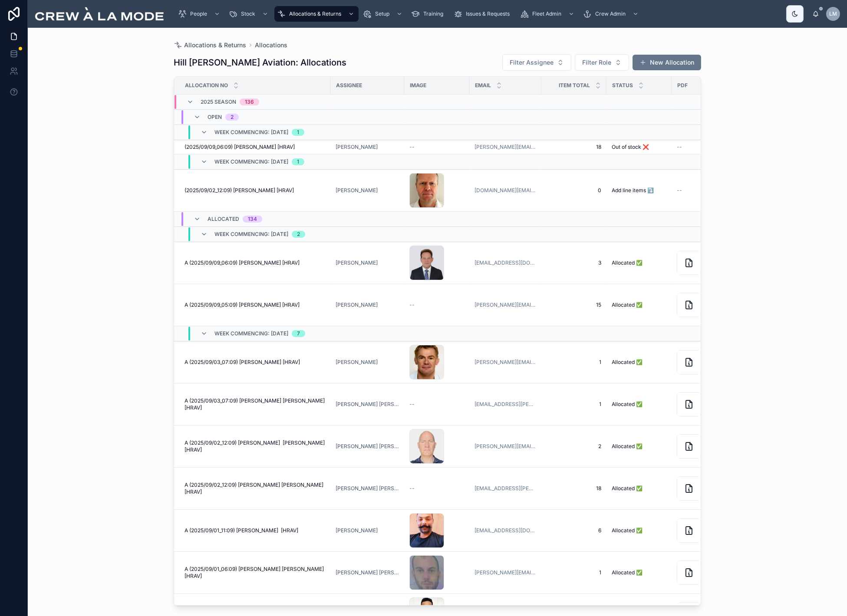  What do you see at coordinates (483, 85) in the screenshot?
I see `span: Email` at bounding box center [483, 85].